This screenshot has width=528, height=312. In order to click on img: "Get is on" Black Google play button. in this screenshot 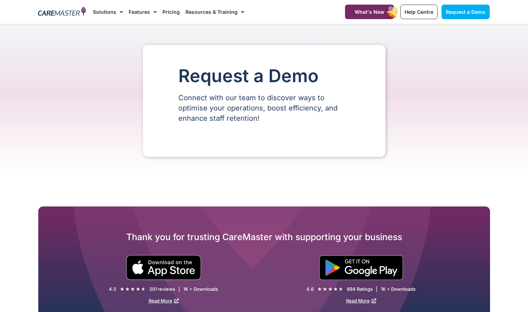, I will do `click(361, 268)`.